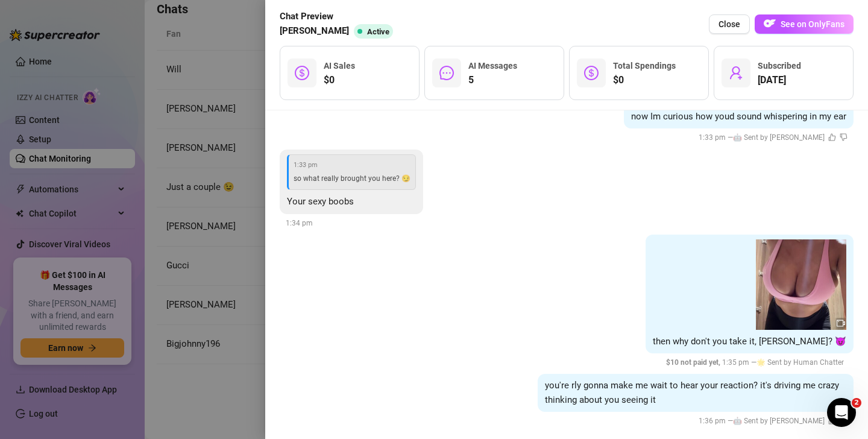  I want to click on span: like, so click(832, 137).